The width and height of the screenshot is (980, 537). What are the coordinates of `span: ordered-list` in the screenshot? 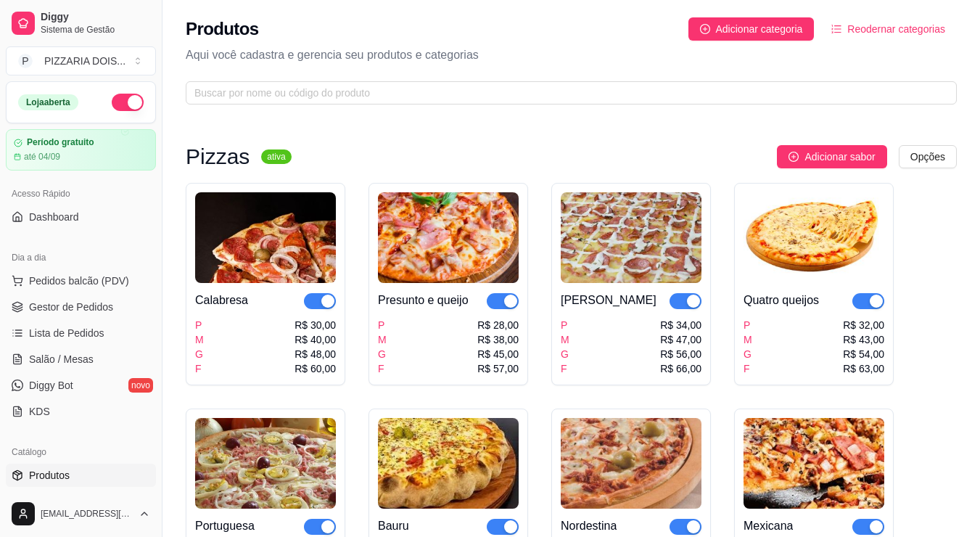 It's located at (837, 29).